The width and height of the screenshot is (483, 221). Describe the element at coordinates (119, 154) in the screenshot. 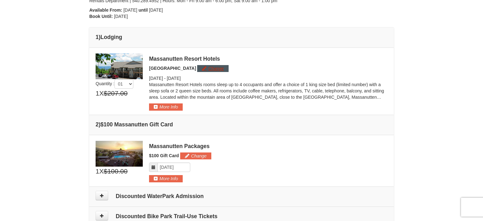

I see `img: 6619879-1.jpg` at that location.